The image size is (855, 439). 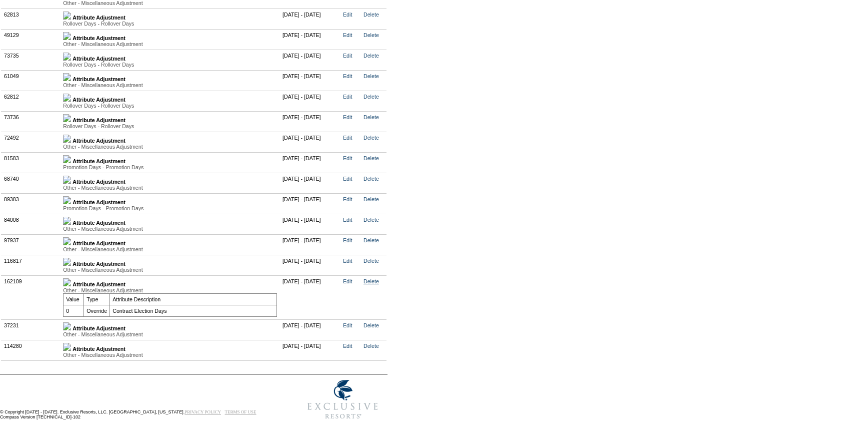 I want to click on td: 162109, so click(x=31, y=297).